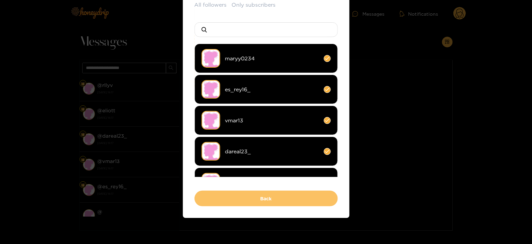  Describe the element at coordinates (211, 5) in the screenshot. I see `button: All followers` at that location.